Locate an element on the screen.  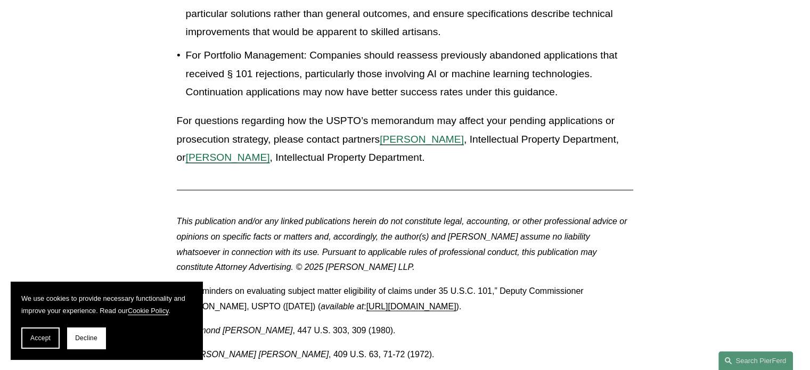
button: Decline is located at coordinates (86, 338).